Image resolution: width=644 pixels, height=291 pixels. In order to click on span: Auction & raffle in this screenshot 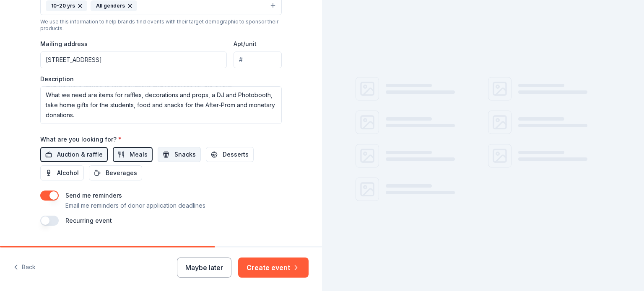, I will do `click(80, 154)`.